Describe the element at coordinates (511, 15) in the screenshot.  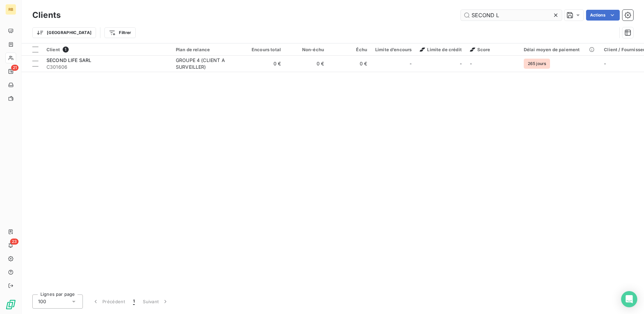
I see `input: Rechercher` at that location.